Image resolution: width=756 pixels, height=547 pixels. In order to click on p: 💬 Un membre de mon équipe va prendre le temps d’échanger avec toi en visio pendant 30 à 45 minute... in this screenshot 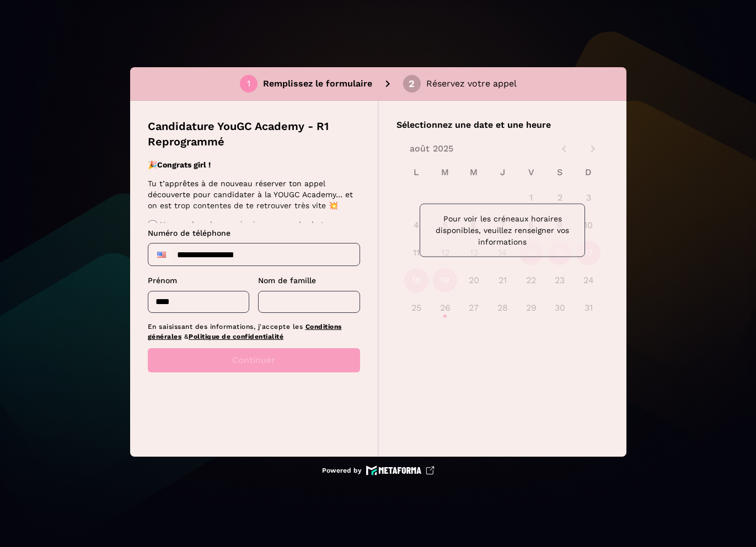, I will do `click(252, 235)`.